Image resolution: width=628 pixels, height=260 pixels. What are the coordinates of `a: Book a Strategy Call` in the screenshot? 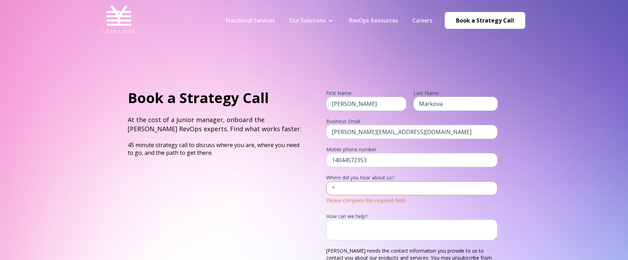 It's located at (485, 20).